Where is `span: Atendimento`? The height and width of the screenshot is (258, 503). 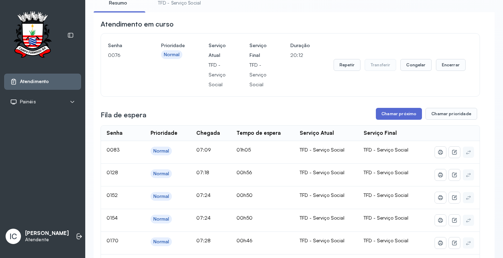 span: Atendimento is located at coordinates (34, 81).